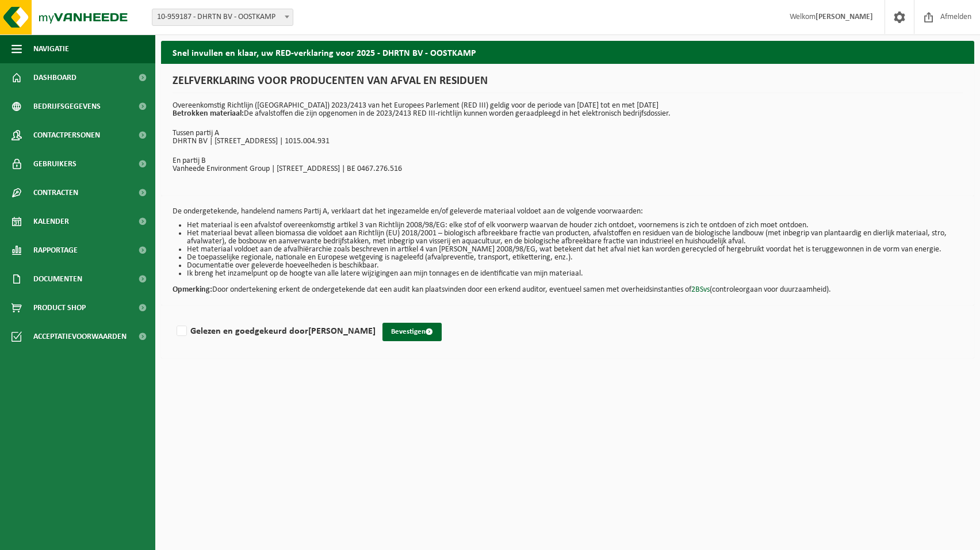 The width and height of the screenshot is (980, 550). Describe the element at coordinates (568, 161) in the screenshot. I see `p: En partij B` at that location.